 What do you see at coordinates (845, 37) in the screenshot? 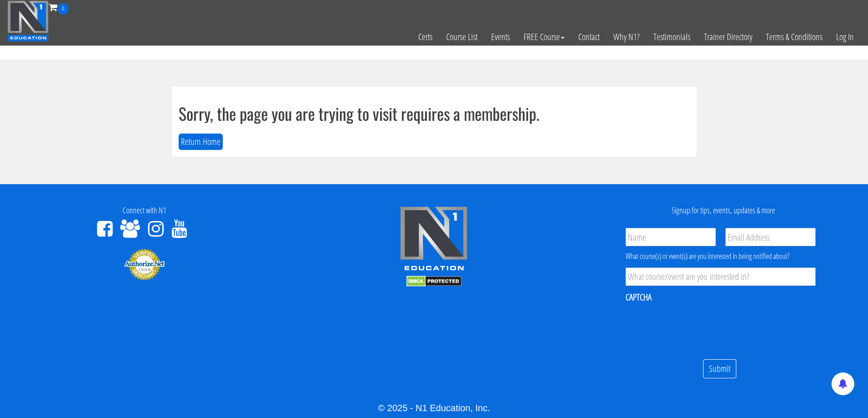
I see `a: Log In` at bounding box center [845, 37].